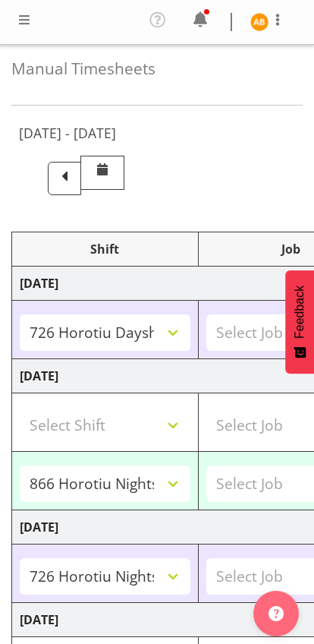  I want to click on div: Shift, so click(104, 249).